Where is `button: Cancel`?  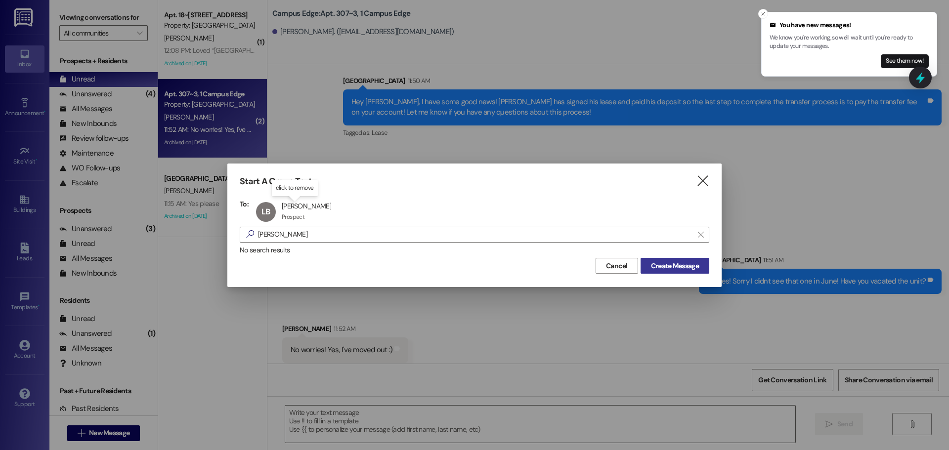 button: Cancel is located at coordinates (617, 266).